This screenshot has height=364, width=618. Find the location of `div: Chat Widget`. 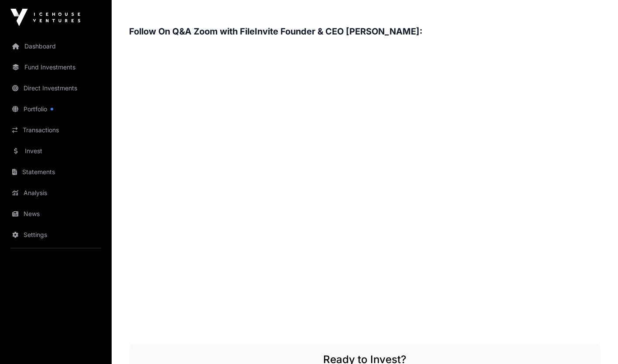

div: Chat Widget is located at coordinates (597, 343).